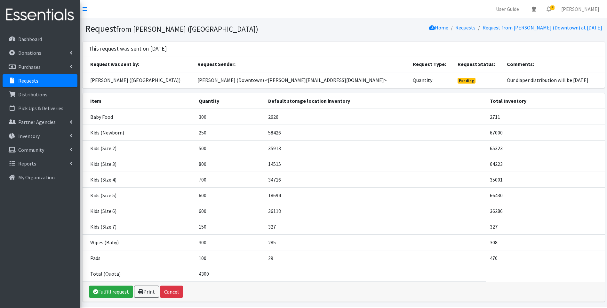  What do you see at coordinates (138, 195) in the screenshot?
I see `td: Kids (Size 5)` at bounding box center [138, 195].